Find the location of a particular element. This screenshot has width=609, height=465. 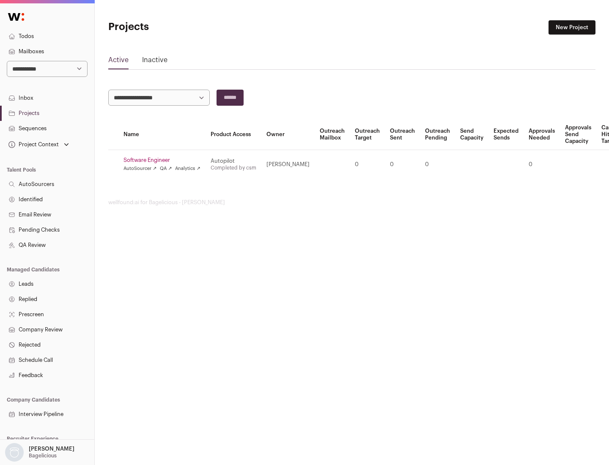

th: Expected Sends is located at coordinates (506, 134).